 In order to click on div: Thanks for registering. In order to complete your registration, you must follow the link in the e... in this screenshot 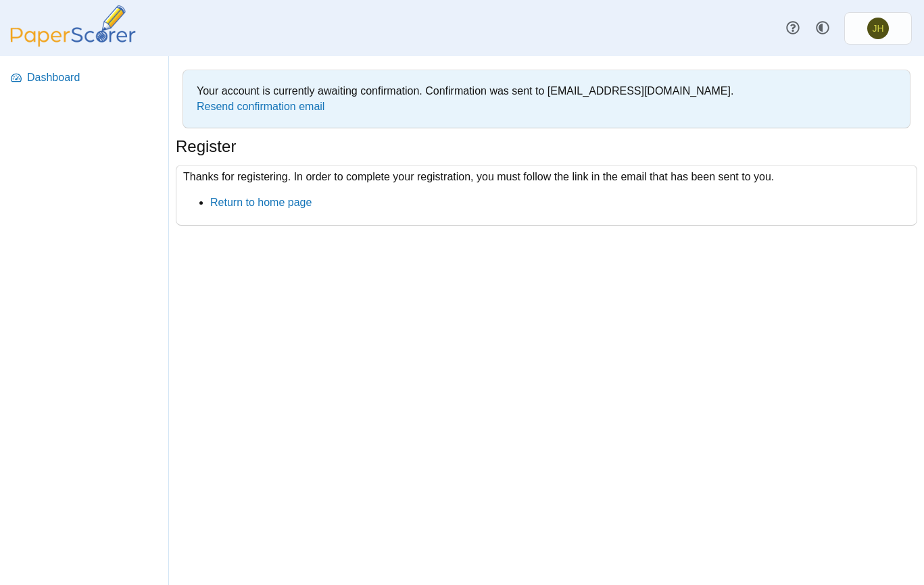, I will do `click(546, 195)`.